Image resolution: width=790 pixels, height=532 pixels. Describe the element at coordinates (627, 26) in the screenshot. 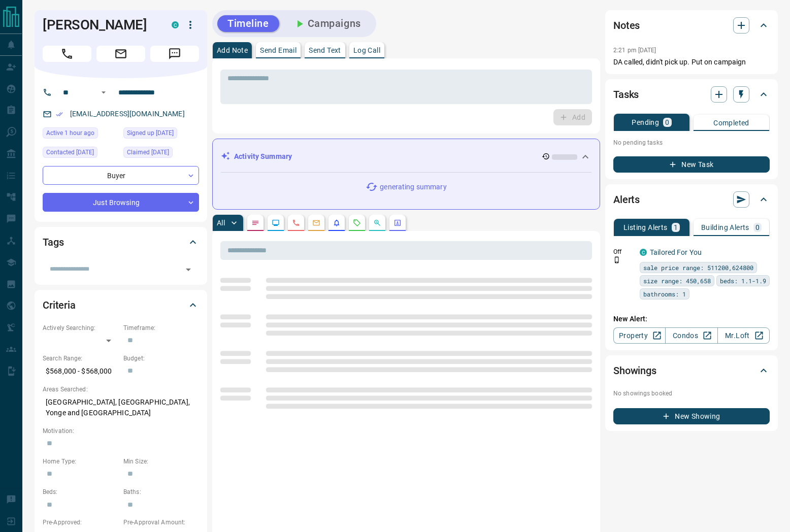

I see `h2: Notes` at that location.